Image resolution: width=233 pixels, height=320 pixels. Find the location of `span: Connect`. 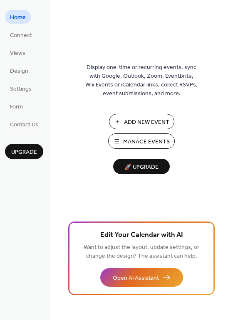

span: Connect is located at coordinates (21, 35).